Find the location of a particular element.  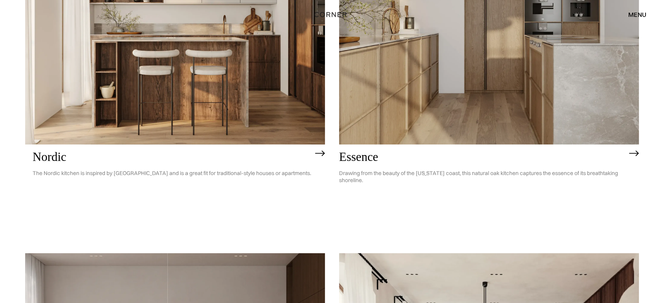

h2: Essence is located at coordinates (482, 157).